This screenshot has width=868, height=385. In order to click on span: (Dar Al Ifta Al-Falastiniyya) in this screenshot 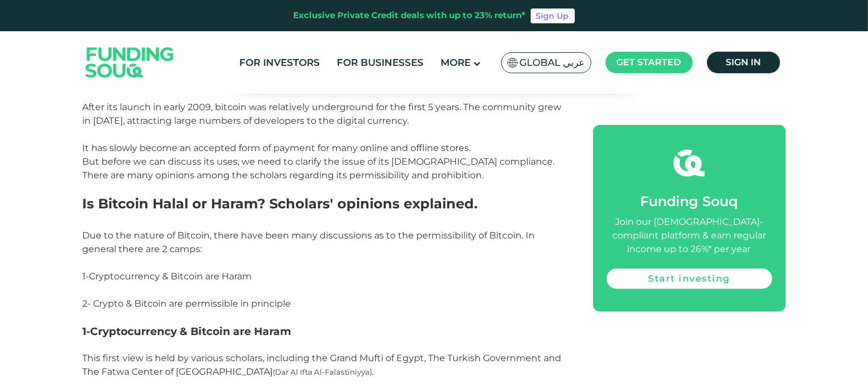, I will do `click(323, 372)`.